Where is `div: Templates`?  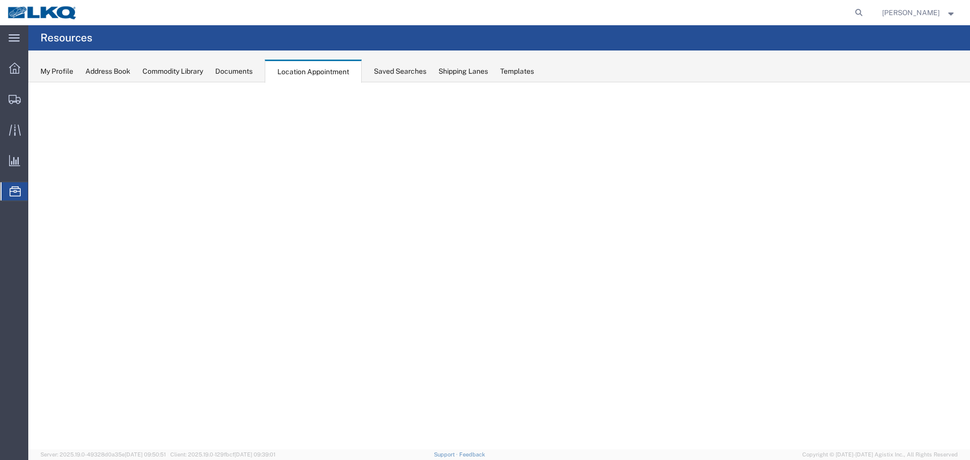 div: Templates is located at coordinates (517, 71).